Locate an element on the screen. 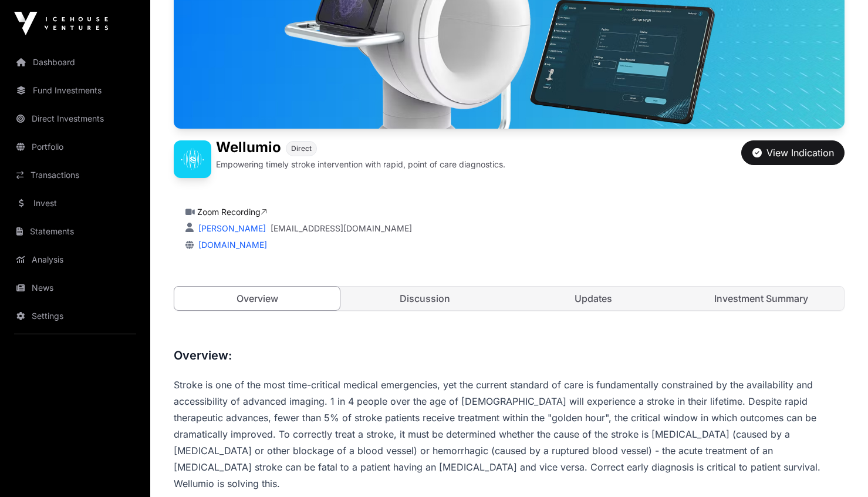 The height and width of the screenshot is (497, 868). a: Analysis is located at coordinates (75, 260).